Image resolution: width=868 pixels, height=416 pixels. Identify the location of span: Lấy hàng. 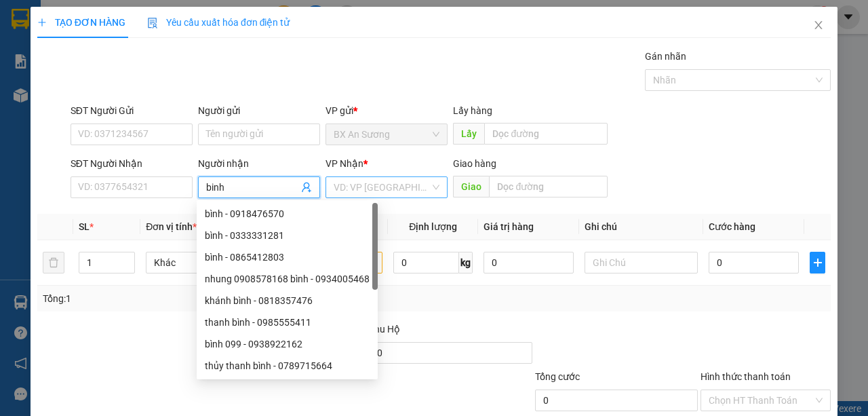
(473, 111).